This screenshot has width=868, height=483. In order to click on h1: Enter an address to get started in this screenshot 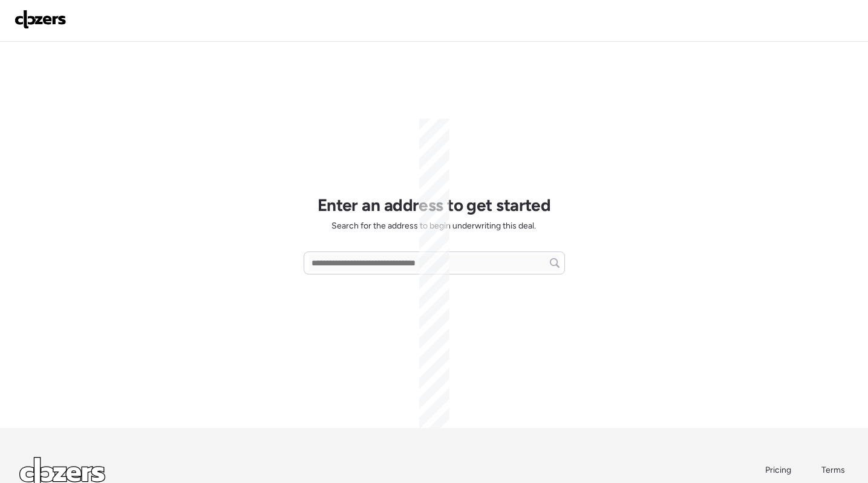, I will do `click(434, 205)`.